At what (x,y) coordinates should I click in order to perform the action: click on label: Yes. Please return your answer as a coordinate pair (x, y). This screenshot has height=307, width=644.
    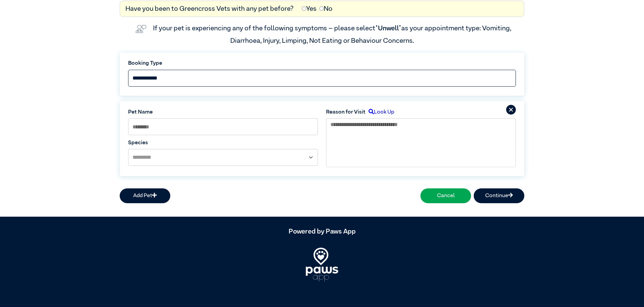
    Looking at the image, I should click on (309, 9).